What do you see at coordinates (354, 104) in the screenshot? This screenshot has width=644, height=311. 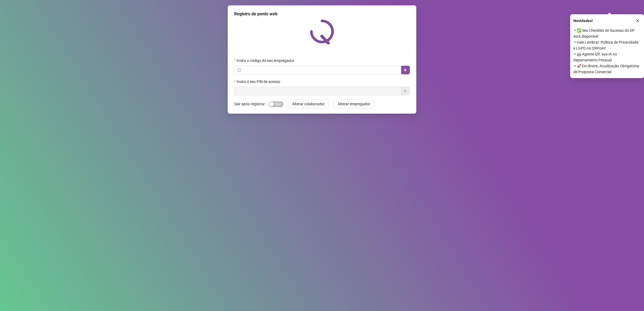 I see `span: Alterar empregador` at bounding box center [354, 104].